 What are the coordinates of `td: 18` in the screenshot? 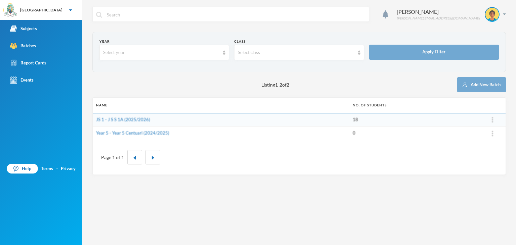 It's located at (415, 120).